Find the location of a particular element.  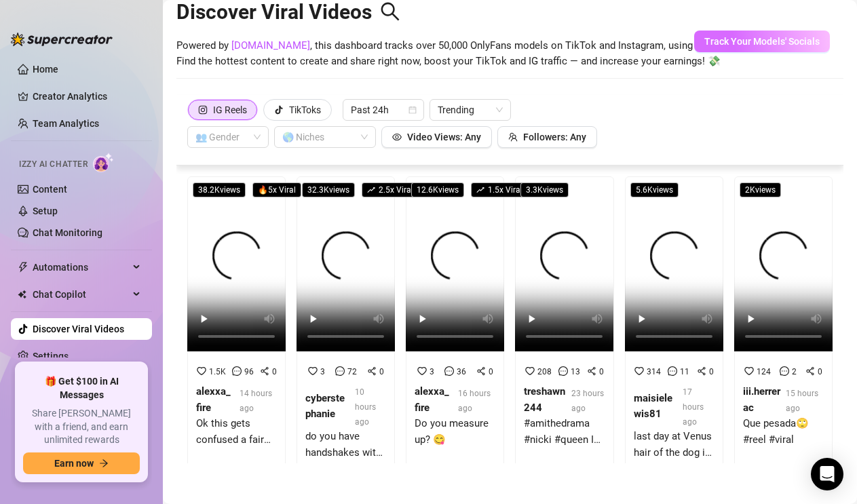

div: Ok this gets confused a fair bit so the game is to come up with a 4 syllable RHYME related to wha... is located at coordinates (236, 431).